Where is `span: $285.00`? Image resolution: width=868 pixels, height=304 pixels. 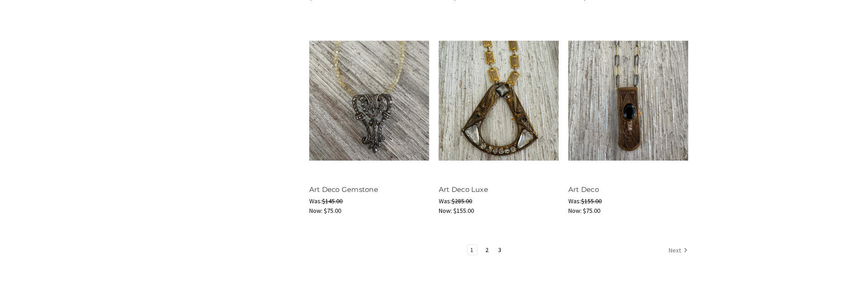 span: $285.00 is located at coordinates (462, 201).